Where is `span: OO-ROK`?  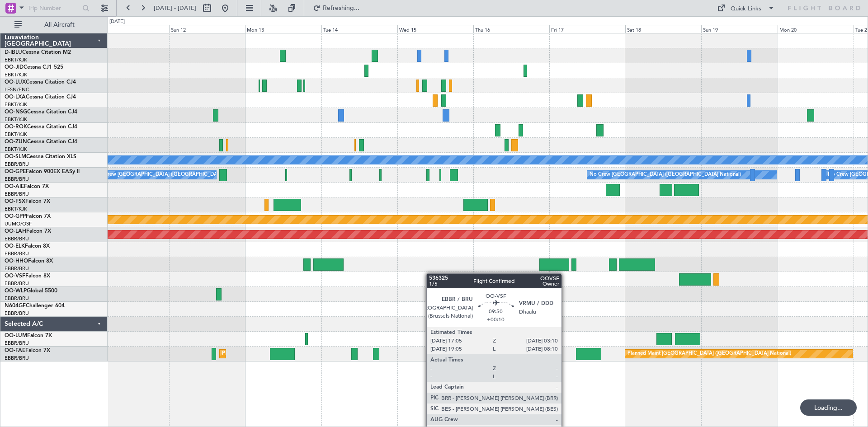 span: OO-ROK is located at coordinates (16, 127).